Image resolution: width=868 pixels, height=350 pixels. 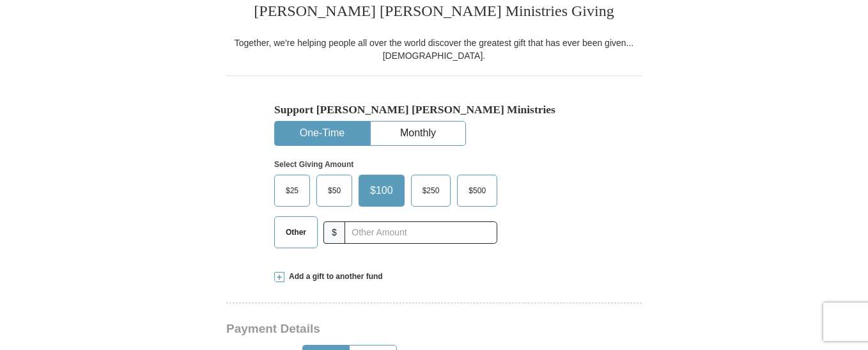 What do you see at coordinates (334, 190) in the screenshot?
I see `span: $50` at bounding box center [334, 190].